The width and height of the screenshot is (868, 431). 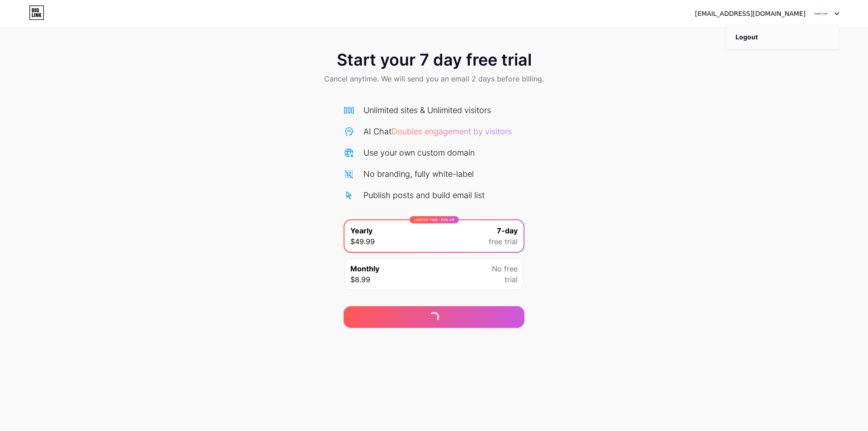 I want to click on span: Cancel anytime. We will send you an email 2 days before billing., so click(x=434, y=79).